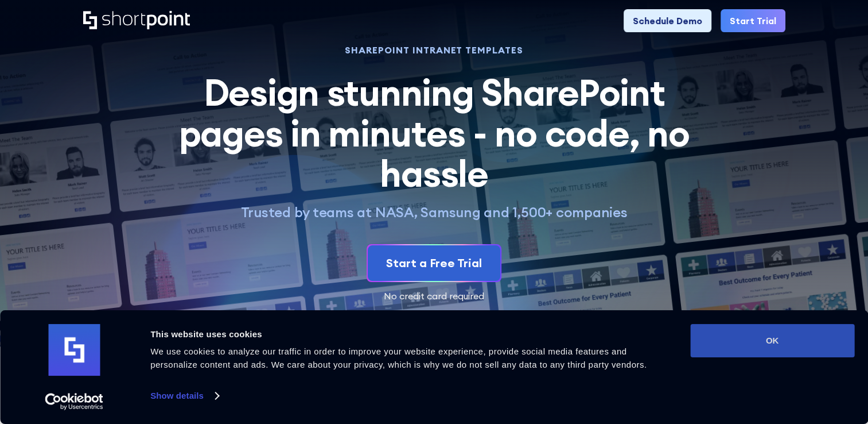 The height and width of the screenshot is (424, 868). Describe the element at coordinates (74, 349) in the screenshot. I see `img: logo` at that location.